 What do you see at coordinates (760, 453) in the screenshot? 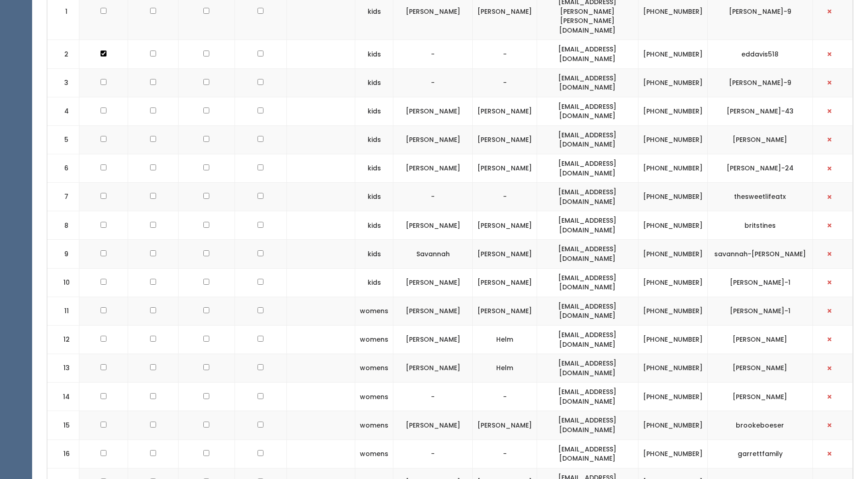
I see `td: garrettfamily` at bounding box center [760, 453].